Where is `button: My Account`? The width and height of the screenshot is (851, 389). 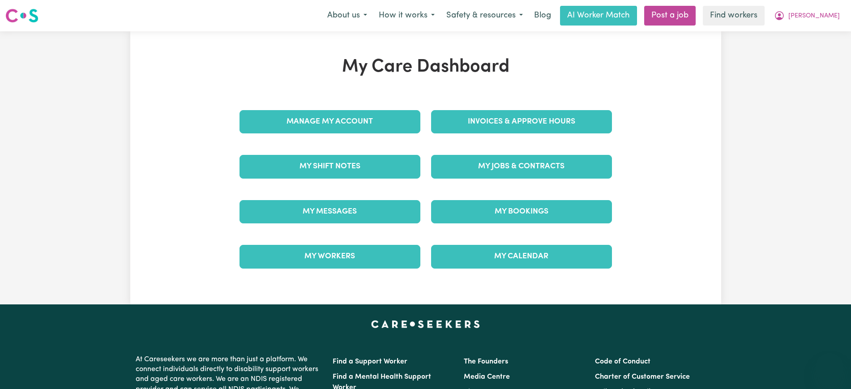 button: My Account is located at coordinates (807, 16).